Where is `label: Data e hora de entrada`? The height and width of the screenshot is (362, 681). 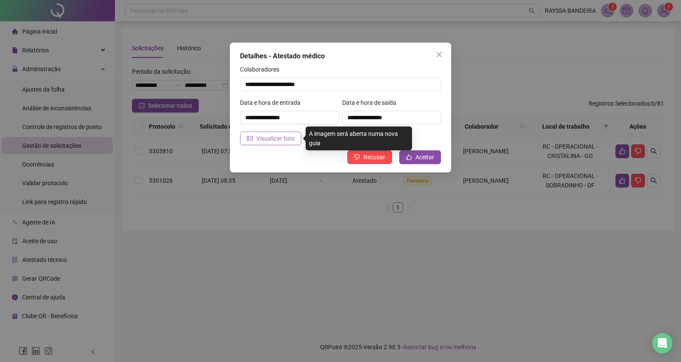 label: Data e hora de entrada is located at coordinates (273, 103).